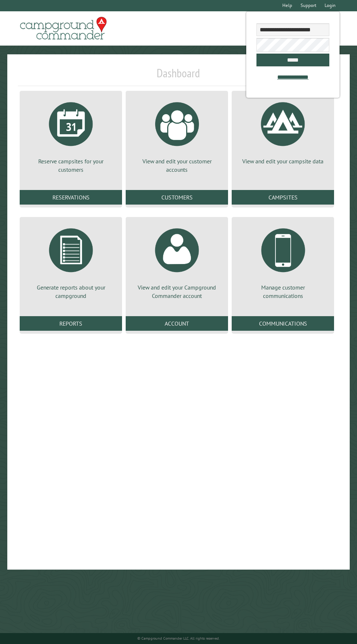  I want to click on a: Campsites, so click(283, 197).